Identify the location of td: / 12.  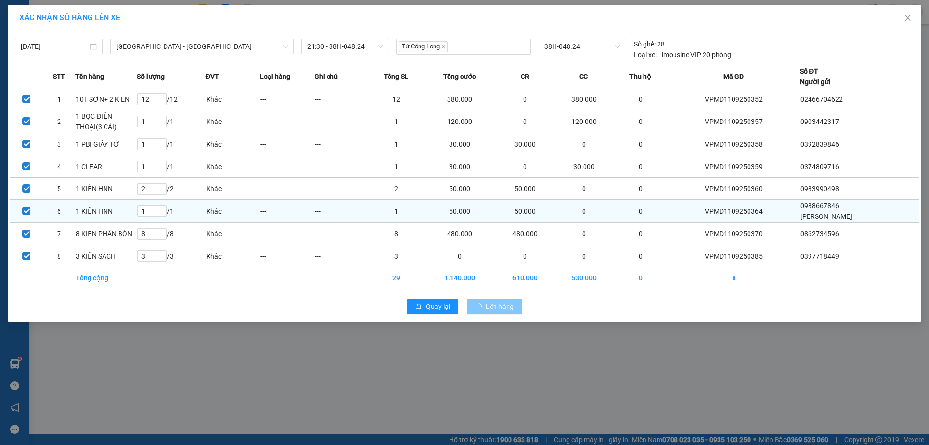
(171, 99).